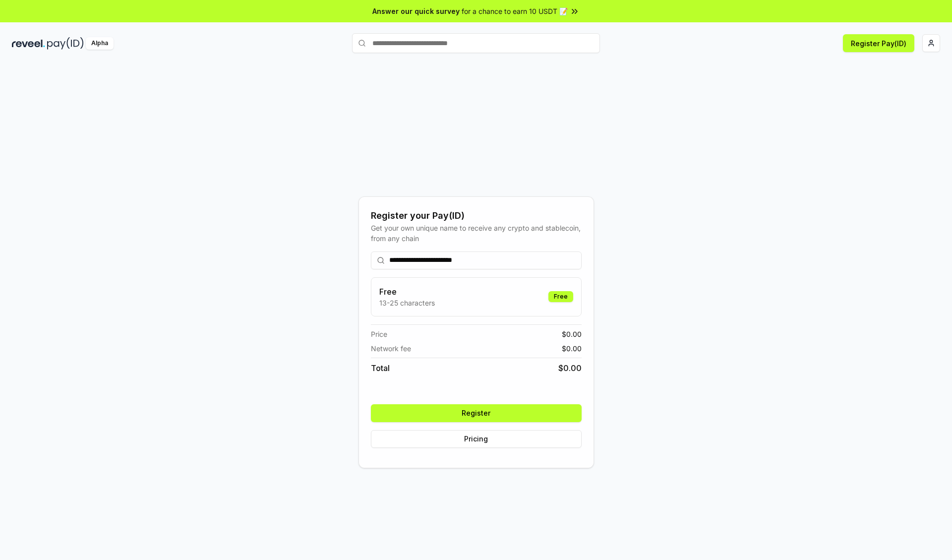  Describe the element at coordinates (561, 297) in the screenshot. I see `div: Free` at that location.